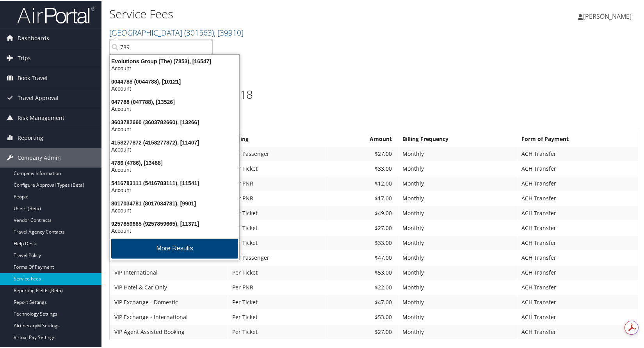 The image size is (644, 348). What do you see at coordinates (175, 162) in the screenshot?
I see `div: 4786 (4786), [13488]` at bounding box center [175, 162].